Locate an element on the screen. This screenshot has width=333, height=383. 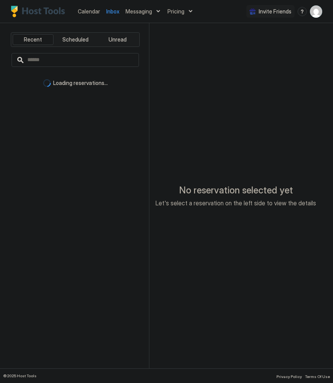
span: Invite Friends is located at coordinates (275, 12).